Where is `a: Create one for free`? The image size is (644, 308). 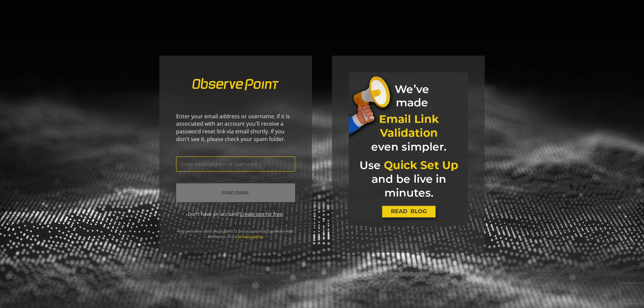 a: Create one for free is located at coordinates (261, 214).